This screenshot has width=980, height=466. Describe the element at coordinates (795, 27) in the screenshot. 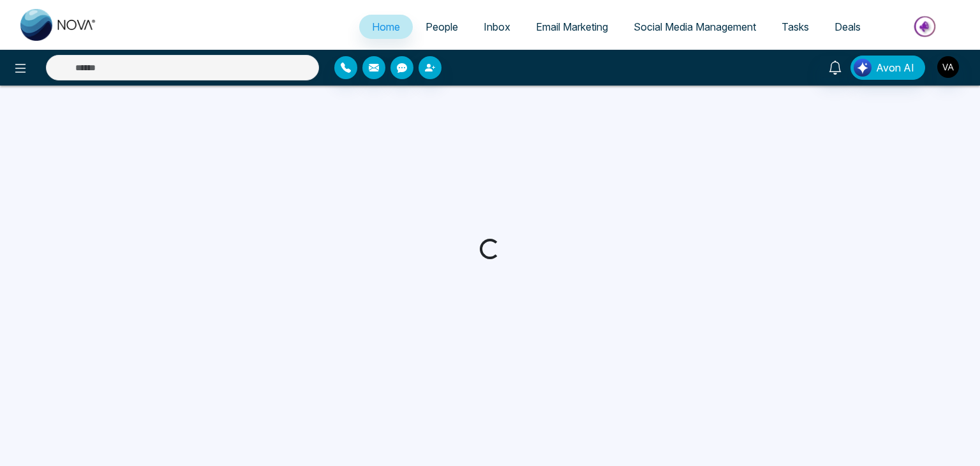

I see `a: Tasks` at that location.